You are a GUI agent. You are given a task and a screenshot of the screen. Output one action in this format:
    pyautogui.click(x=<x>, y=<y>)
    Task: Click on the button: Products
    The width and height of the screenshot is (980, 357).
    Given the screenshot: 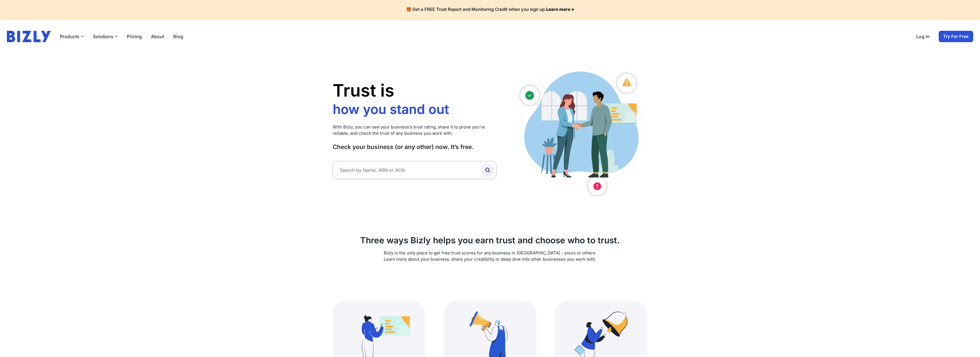 What is the action you would take?
    pyautogui.click(x=72, y=36)
    